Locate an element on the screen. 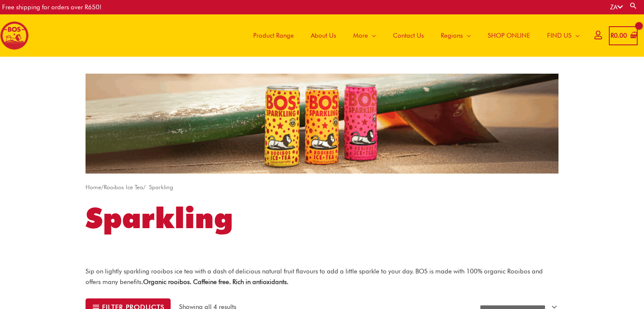  span: R is located at coordinates (612, 36).